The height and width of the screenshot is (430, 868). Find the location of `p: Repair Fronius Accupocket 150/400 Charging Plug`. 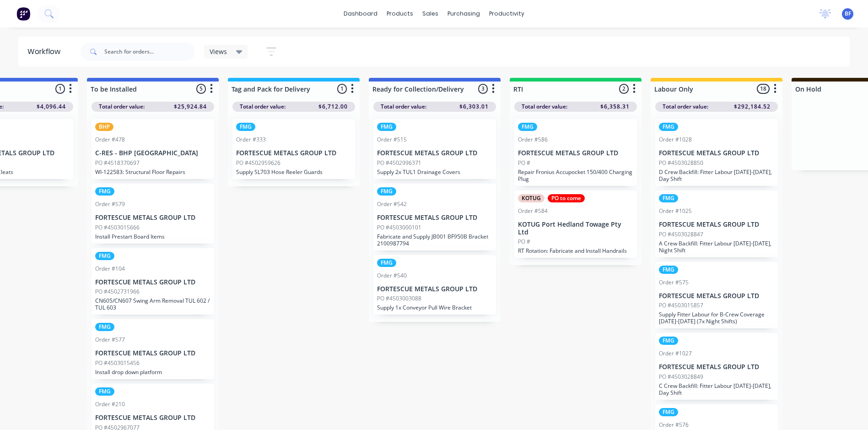

p: Repair Fronius Accupocket 150/400 Charging Plug is located at coordinates (576, 175).